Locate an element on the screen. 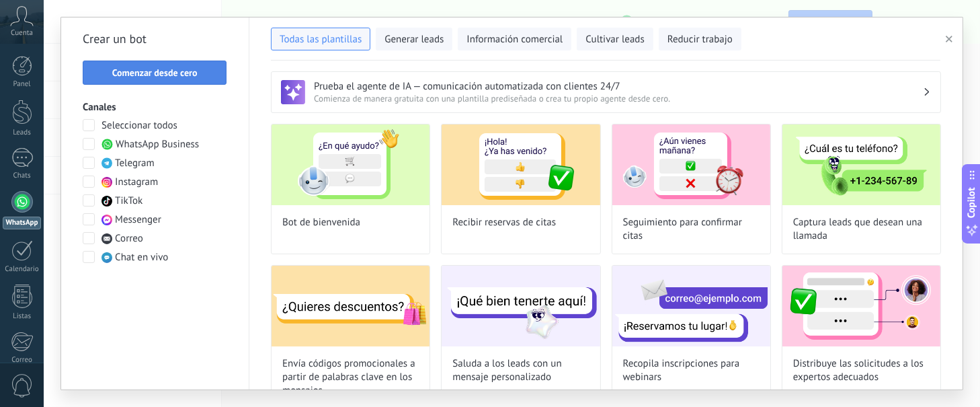 The height and width of the screenshot is (407, 980). h3: Prueba el agente de IA — comunicación automatizada con clientes 24/7 is located at coordinates (619, 86).